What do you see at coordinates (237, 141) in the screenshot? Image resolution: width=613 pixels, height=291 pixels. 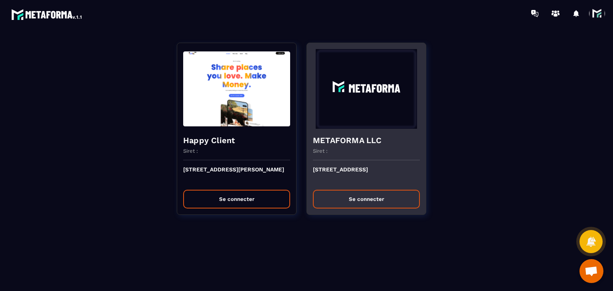 I see `h4: Happy Client` at bounding box center [237, 141].